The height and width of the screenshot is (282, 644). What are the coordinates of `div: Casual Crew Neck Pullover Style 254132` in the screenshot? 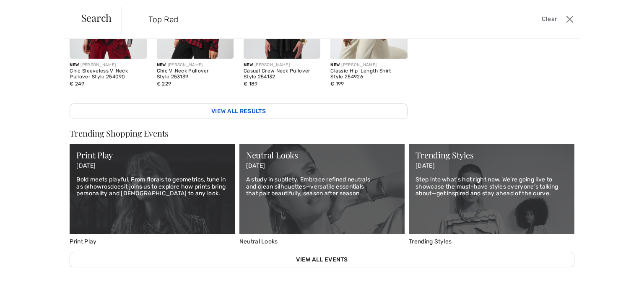 It's located at (282, 74).